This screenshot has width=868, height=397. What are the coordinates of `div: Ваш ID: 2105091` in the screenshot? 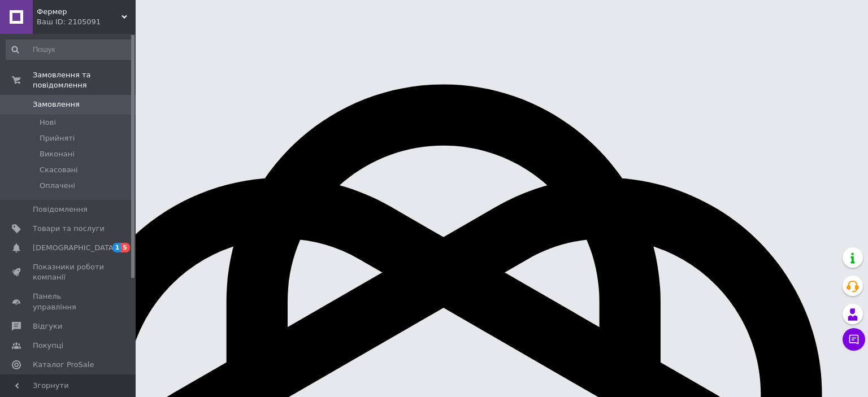 It's located at (86, 22).